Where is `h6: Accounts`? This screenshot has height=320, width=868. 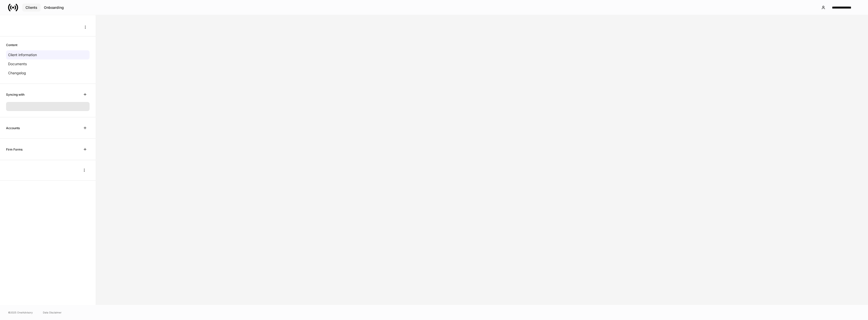
h6: Accounts is located at coordinates (13, 128).